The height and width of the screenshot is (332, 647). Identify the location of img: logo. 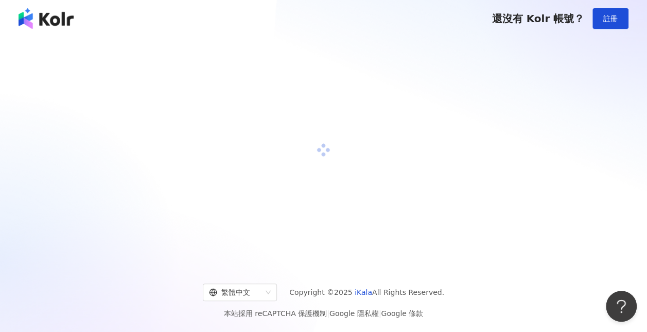
(46, 19).